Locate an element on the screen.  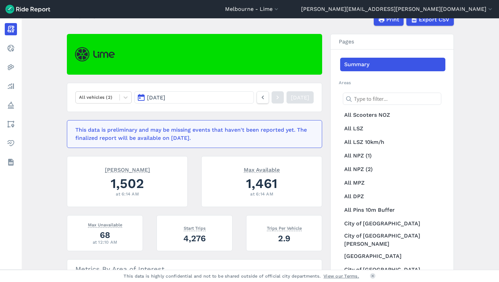
a: All MPZ is located at coordinates (392, 183).